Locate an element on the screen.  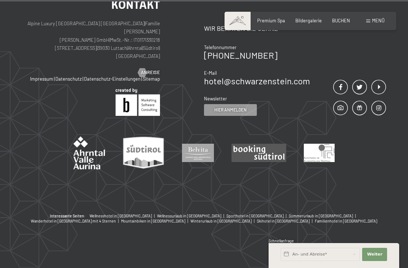
span: Newsletter is located at coordinates (215, 99).